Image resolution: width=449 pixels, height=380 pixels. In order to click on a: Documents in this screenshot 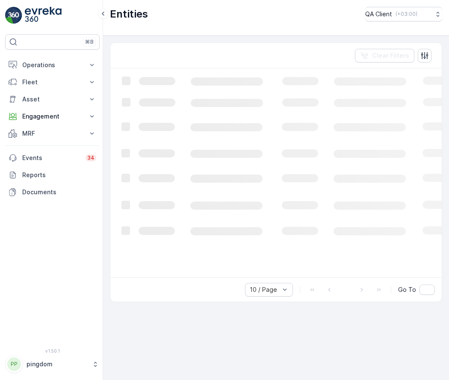, I will do `click(52, 192)`.